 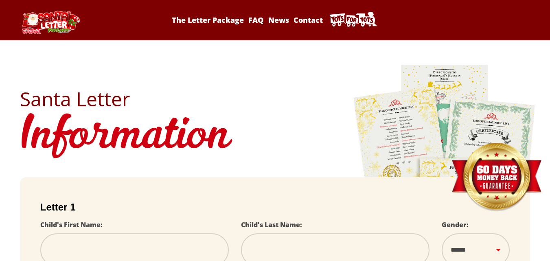 What do you see at coordinates (496, 177) in the screenshot?
I see `img: Money Back Guarantee` at bounding box center [496, 177].